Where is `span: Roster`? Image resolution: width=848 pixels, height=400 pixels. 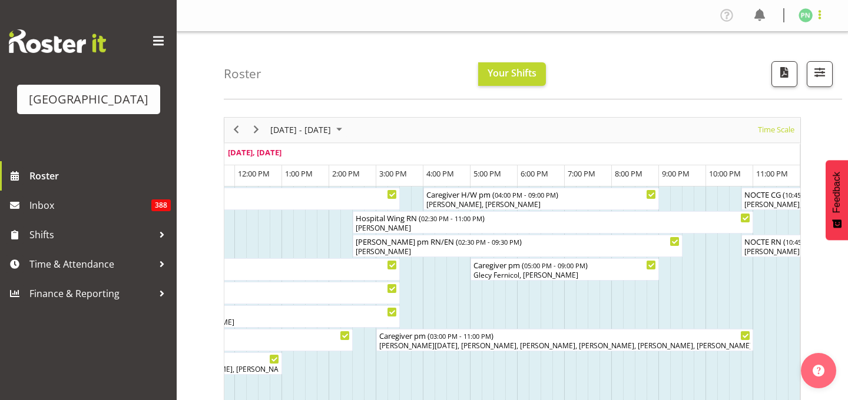
span: Roster is located at coordinates (100, 176).